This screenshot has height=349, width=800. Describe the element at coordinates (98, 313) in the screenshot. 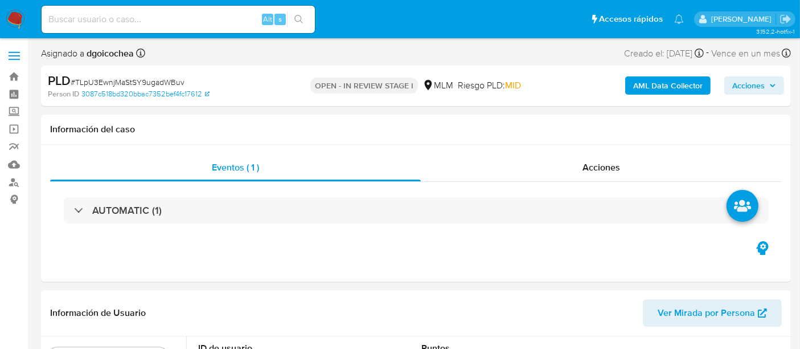

I see `h1: Información de Usuario` at that location.